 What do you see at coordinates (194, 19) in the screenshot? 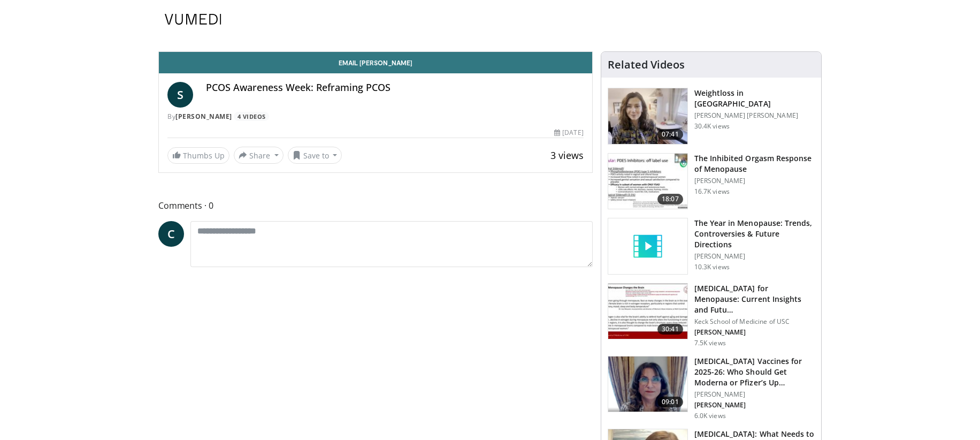
I see `img: VuMedi Logo` at bounding box center [194, 19].